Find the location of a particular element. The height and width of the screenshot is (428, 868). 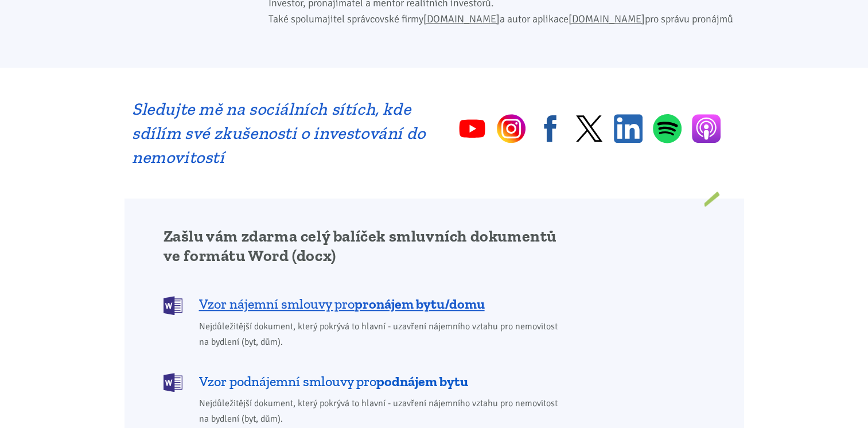

a: Spotify is located at coordinates (667, 129).